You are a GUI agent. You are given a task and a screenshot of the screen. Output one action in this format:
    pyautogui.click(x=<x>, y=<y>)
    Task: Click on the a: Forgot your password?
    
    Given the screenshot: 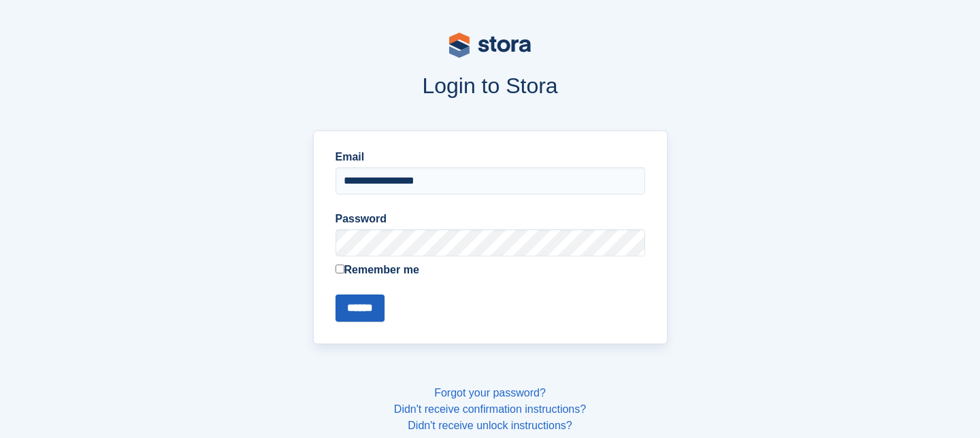 What is the action you would take?
    pyautogui.click(x=490, y=393)
    